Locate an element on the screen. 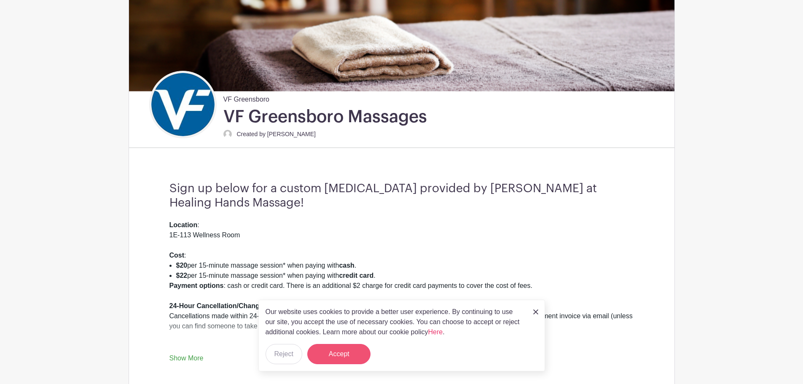 The width and height of the screenshot is (803, 384). strong: Location is located at coordinates (183, 225).